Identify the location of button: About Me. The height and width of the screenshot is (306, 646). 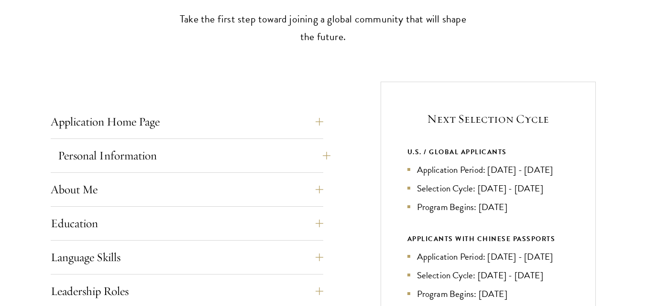
(187, 190).